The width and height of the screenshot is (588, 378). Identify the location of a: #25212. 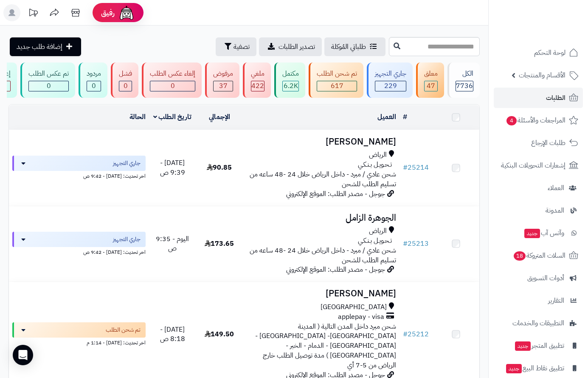
(416, 334).